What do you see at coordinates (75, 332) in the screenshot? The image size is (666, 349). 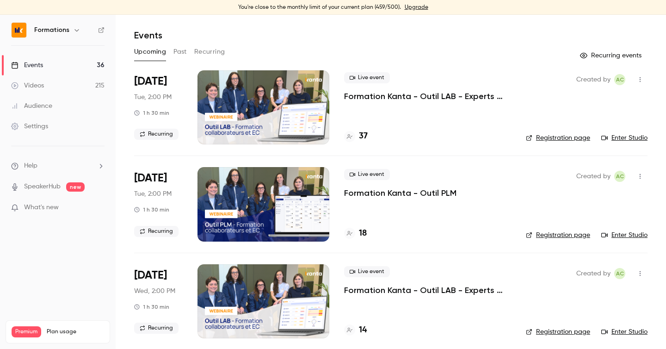 I see `span: Plan usage` at bounding box center [75, 332].